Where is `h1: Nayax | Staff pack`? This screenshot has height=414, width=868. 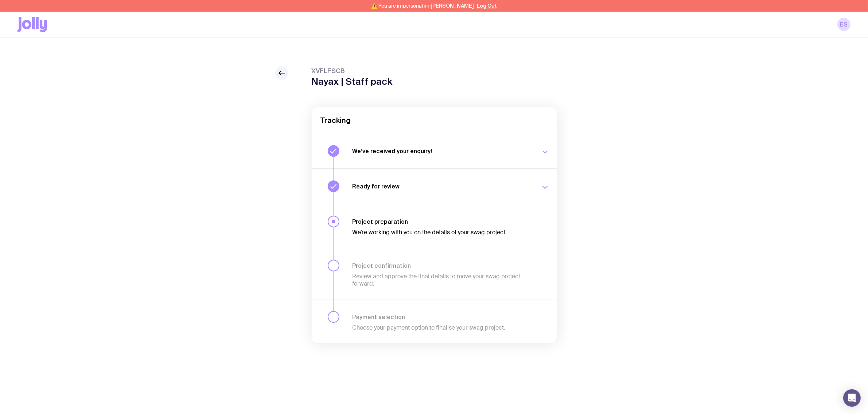
h1: Nayax | Staff pack is located at coordinates (352, 82).